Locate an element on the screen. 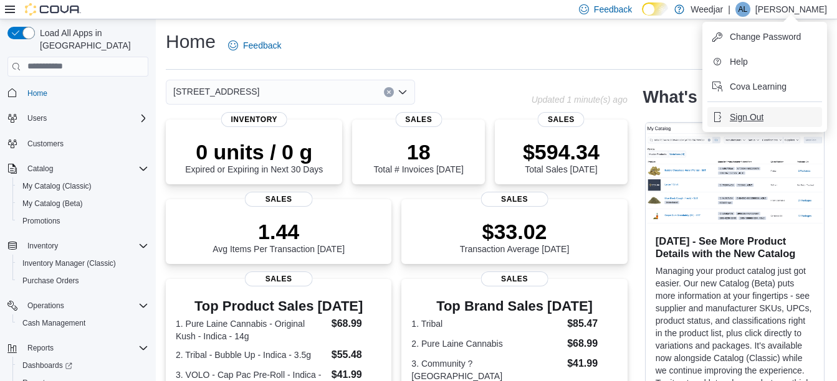 Image resolution: width=837 pixels, height=381 pixels. span: Sign Out is located at coordinates (747, 117).